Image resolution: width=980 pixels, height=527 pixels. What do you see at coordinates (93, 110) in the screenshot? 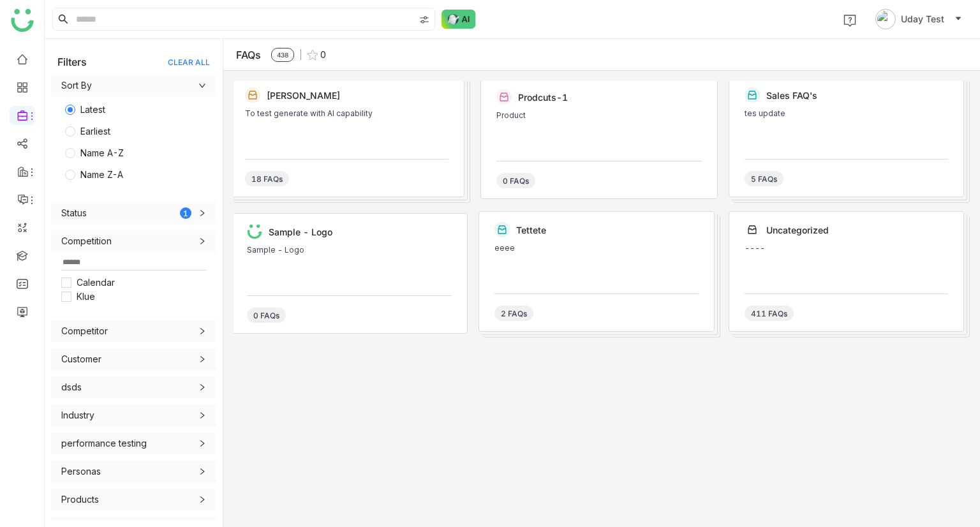
I see `span: Latest` at bounding box center [93, 110].